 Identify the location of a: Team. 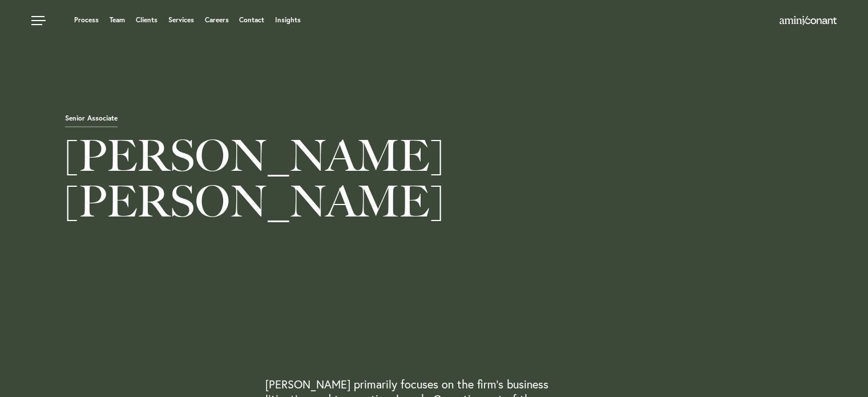
(117, 20).